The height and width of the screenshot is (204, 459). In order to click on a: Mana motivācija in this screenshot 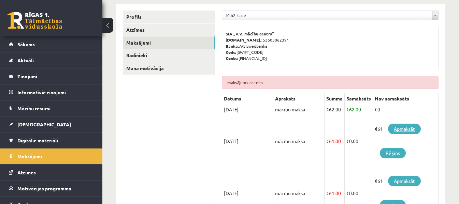, I will do `click(168, 68)`.